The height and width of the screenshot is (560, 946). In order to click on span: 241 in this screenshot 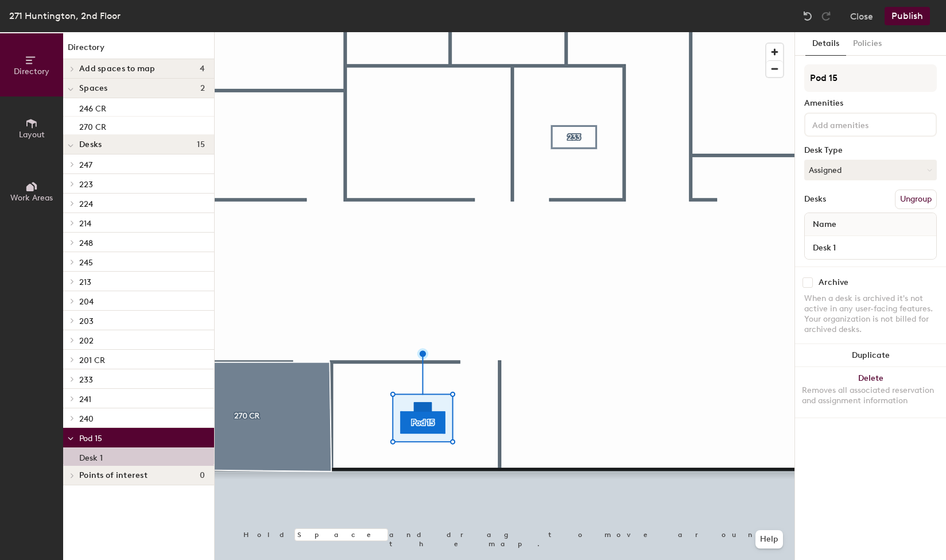, I will do `click(85, 399)`.